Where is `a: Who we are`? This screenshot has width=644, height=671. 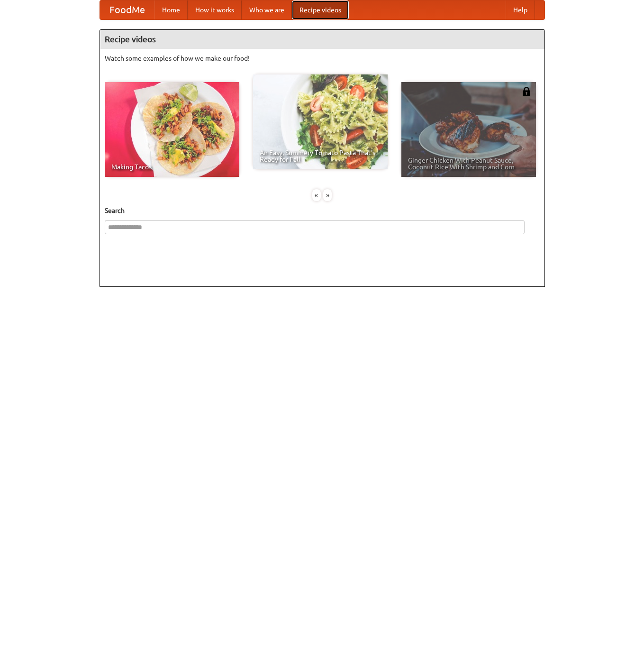
a: Who we are is located at coordinates (267, 10).